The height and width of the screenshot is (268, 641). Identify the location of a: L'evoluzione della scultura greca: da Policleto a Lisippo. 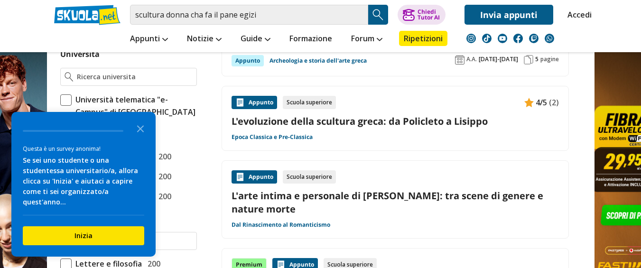
(395, 121).